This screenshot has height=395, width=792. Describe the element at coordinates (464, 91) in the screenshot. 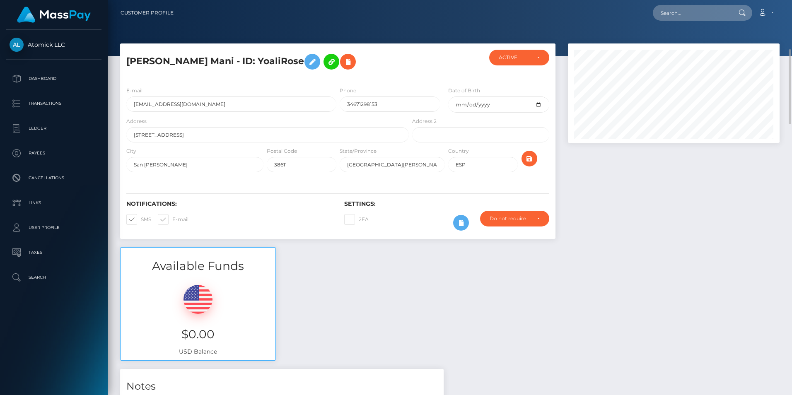

I see `label: Date of Birth` at that location.